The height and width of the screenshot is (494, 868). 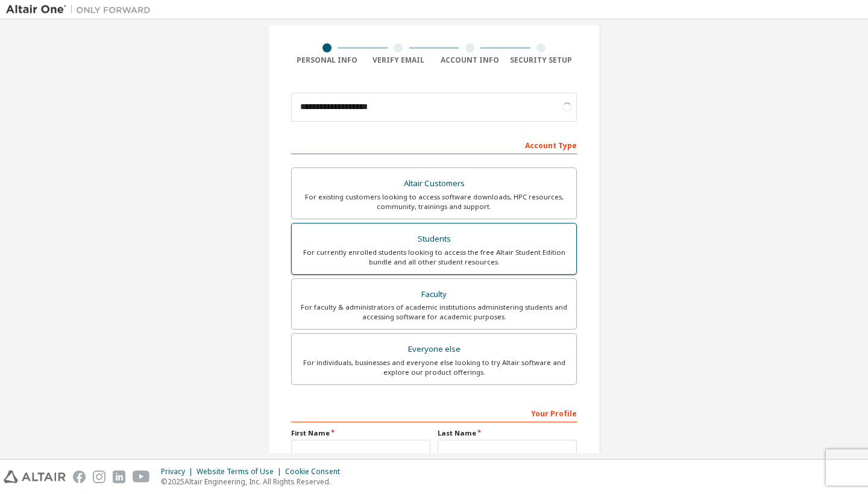 I want to click on img: instagram.svg, so click(x=99, y=476).